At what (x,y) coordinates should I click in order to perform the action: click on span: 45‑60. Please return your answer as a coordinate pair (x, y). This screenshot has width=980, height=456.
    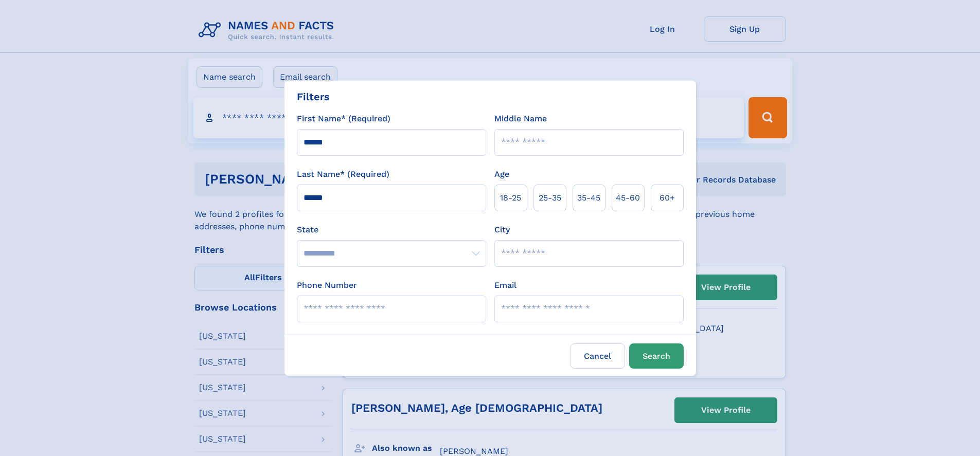
    Looking at the image, I should click on (628, 198).